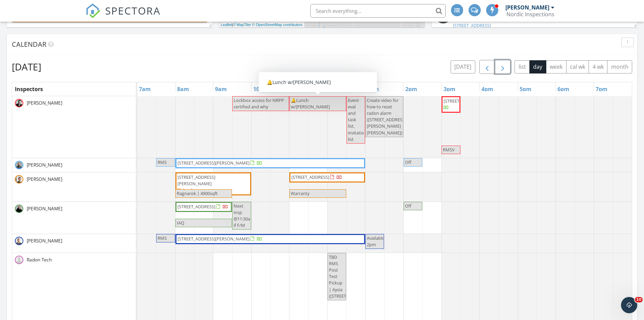 Image resolution: width=644 pixels, height=320 pixels. Describe the element at coordinates (19, 103) in the screenshot. I see `img: nordichomeinsp0002rt.jpg` at that location.